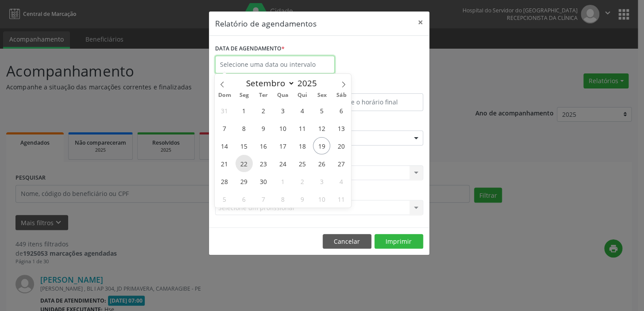  Describe the element at coordinates (225, 145) in the screenshot. I see `span: Setembro 14, 2025` at that location.